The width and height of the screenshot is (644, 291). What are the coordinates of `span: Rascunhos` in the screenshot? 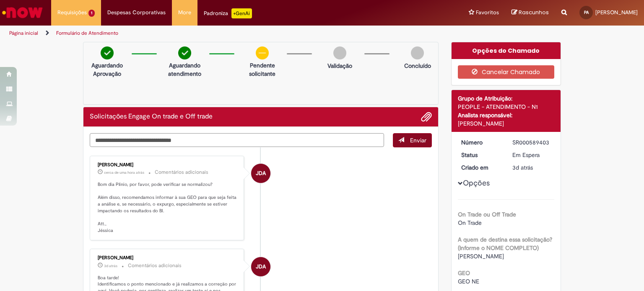 It's located at (534, 12).